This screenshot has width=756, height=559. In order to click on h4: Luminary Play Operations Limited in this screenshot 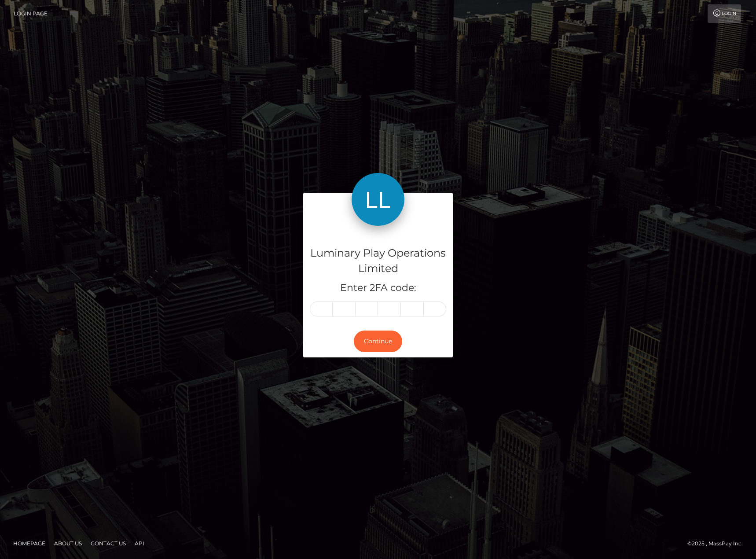, I will do `click(378, 261)`.